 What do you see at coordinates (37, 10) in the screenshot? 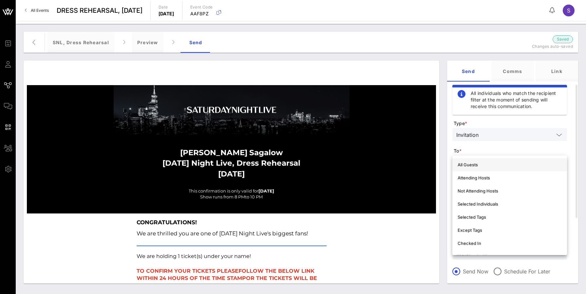
I see `a: All Events` at bounding box center [37, 10].